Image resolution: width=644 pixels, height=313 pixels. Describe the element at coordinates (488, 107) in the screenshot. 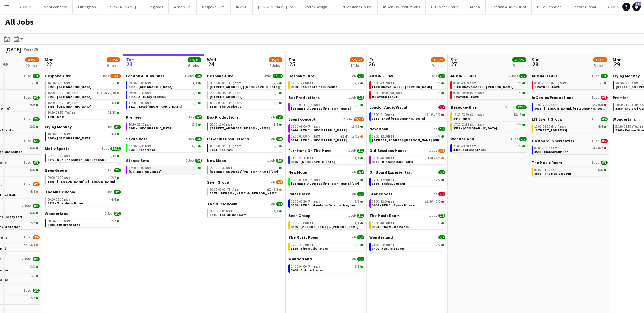

I see `a: Bespoke-Hire2 Jobs22/22` at that location.